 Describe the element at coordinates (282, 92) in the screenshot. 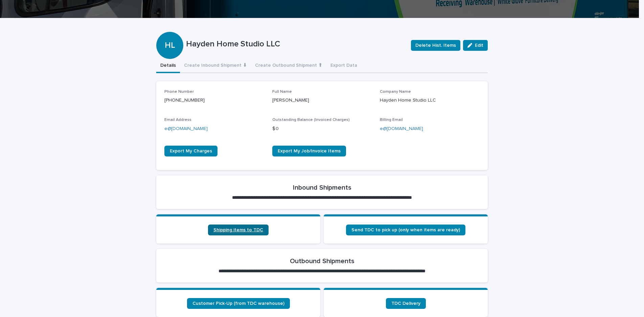

I see `span: Full Name` at that location.